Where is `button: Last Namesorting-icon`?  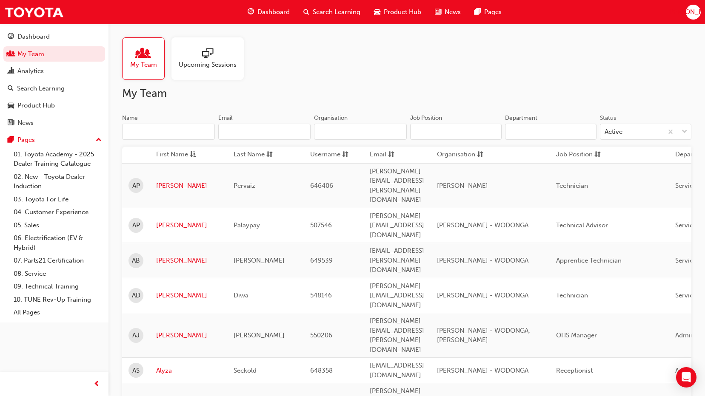
button: Last Namesorting-icon is located at coordinates (257, 155).